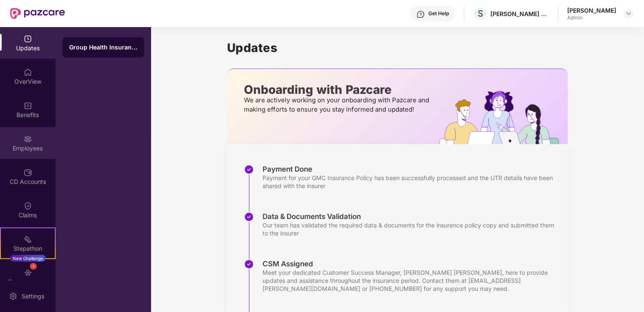  Describe the element at coordinates (33, 266) in the screenshot. I see `div: 1` at that location.